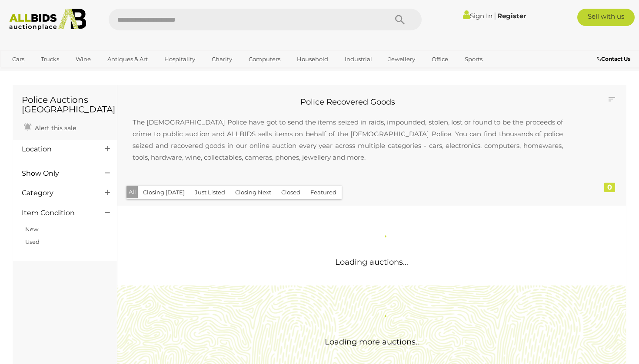 Image resolution: width=639 pixels, height=364 pixels. I want to click on button: Just Listed, so click(210, 192).